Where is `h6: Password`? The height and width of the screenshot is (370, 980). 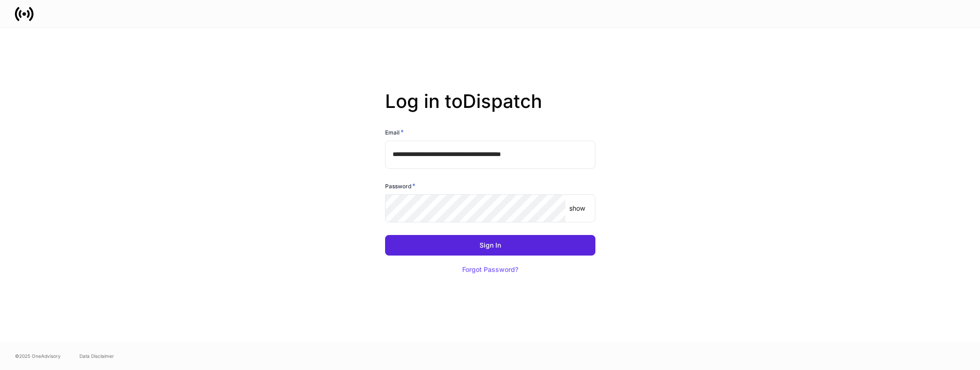
h6: Password is located at coordinates (400, 186).